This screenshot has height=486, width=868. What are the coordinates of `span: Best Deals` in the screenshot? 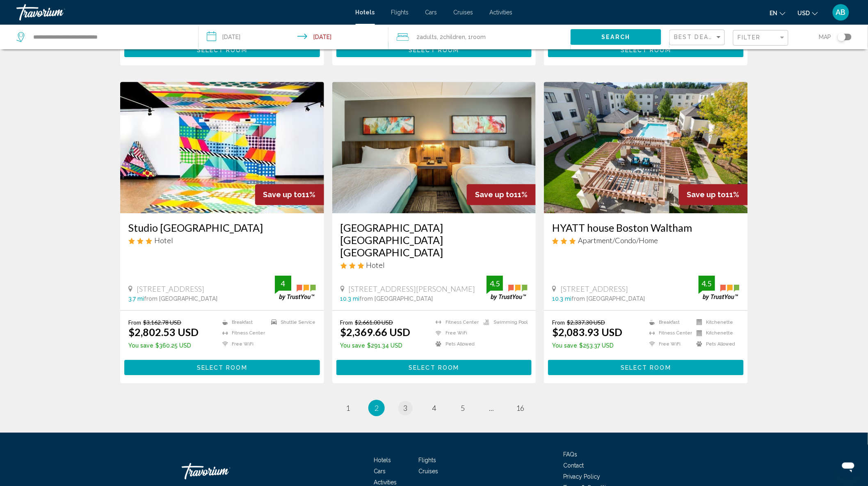 It's located at (695, 37).